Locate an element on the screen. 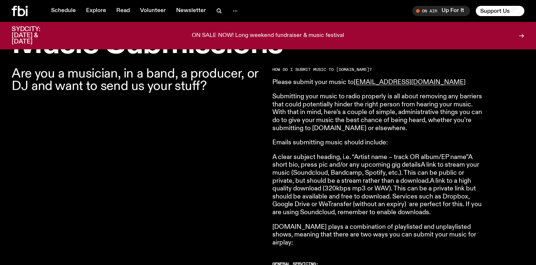  p: ON SALE NOW! Long weekend fundraiser & music festival is located at coordinates (268, 36).